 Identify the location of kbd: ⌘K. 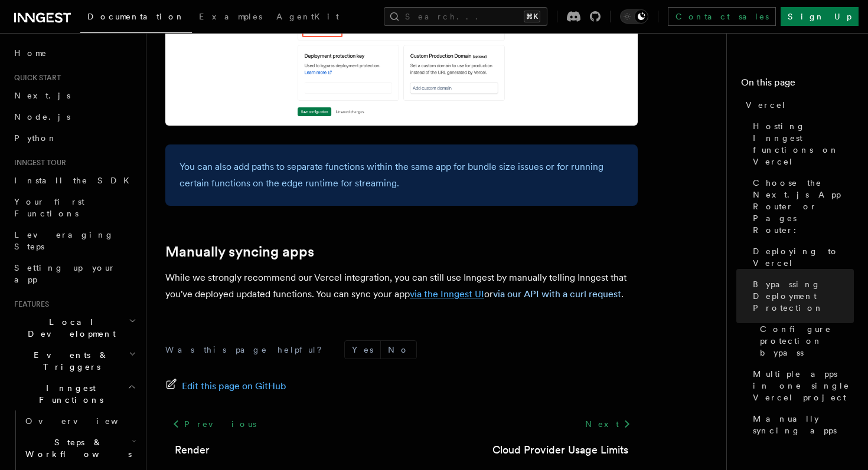
(532, 17).